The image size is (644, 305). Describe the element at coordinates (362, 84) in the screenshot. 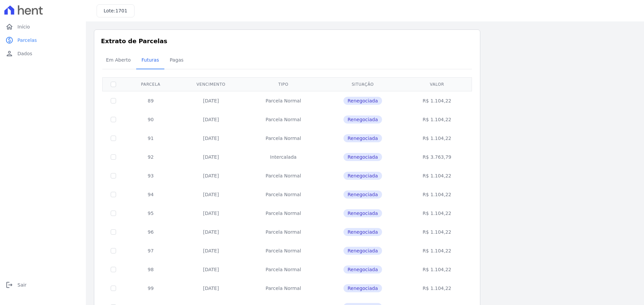

I see `th: Situação` at that location.